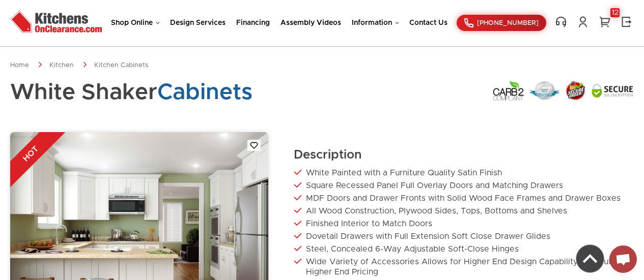  What do you see at coordinates (197, 23) in the screenshot?
I see `a: Design Services` at bounding box center [197, 23].